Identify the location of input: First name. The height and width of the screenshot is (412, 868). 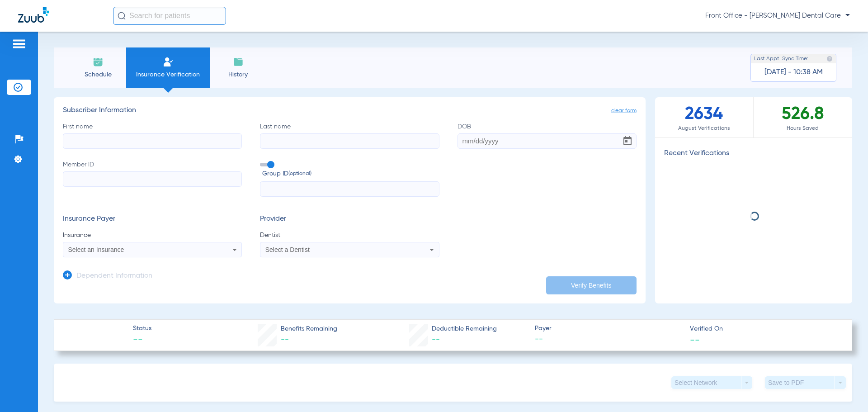
(153, 141).